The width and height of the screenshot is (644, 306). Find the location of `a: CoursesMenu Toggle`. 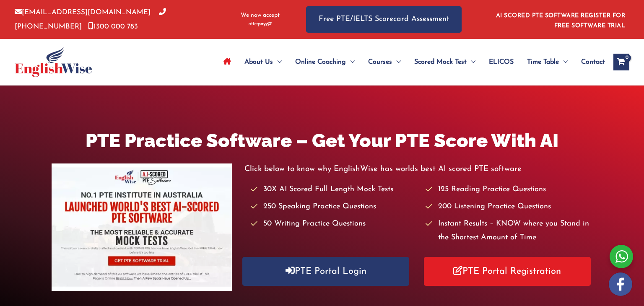

a: CoursesMenu Toggle is located at coordinates (385, 62).